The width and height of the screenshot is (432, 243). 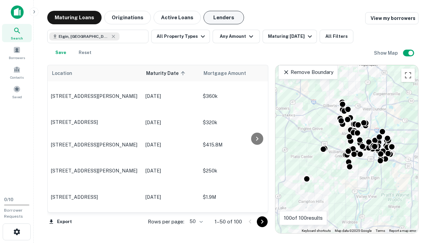 I want to click on p: Remove Boundary, so click(x=308, y=72).